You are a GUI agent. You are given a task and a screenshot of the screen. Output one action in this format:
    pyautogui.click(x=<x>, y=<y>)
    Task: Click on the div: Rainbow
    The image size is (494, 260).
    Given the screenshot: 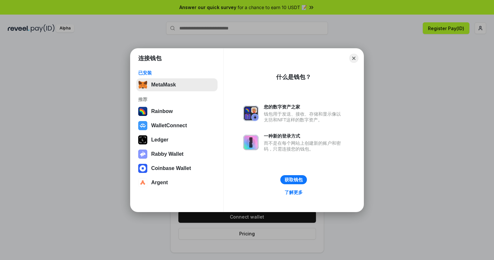 What is the action you would take?
    pyautogui.click(x=162, y=111)
    